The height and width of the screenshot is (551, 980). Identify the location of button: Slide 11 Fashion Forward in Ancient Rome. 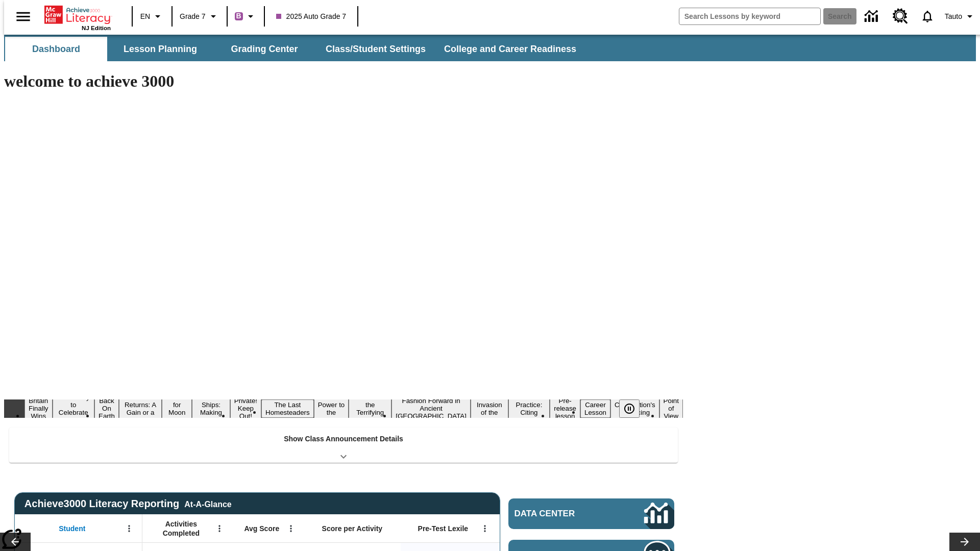
(431, 408).